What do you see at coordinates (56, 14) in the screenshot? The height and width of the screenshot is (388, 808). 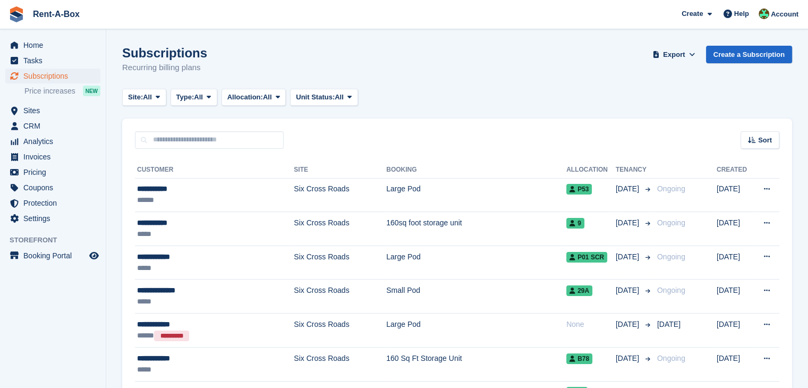 I see `a: Rent-A-Box` at bounding box center [56, 14].